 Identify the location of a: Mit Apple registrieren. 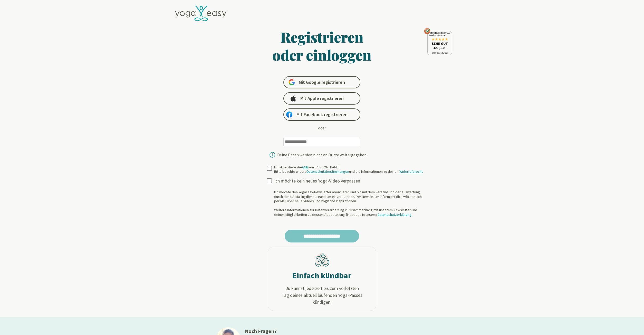
(322, 98).